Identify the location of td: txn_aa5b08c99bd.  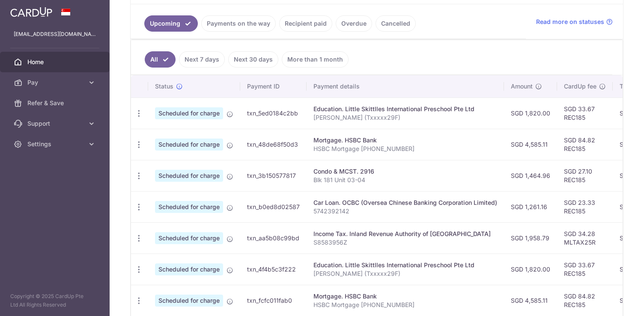
(273, 238).